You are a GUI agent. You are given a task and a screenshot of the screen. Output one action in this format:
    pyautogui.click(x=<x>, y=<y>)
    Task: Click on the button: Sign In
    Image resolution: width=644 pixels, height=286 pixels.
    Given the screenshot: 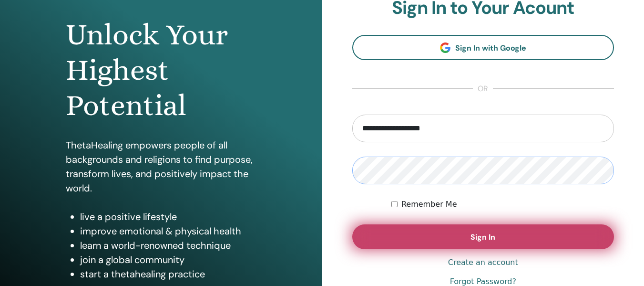 What is the action you would take?
    pyautogui.click(x=483, y=237)
    